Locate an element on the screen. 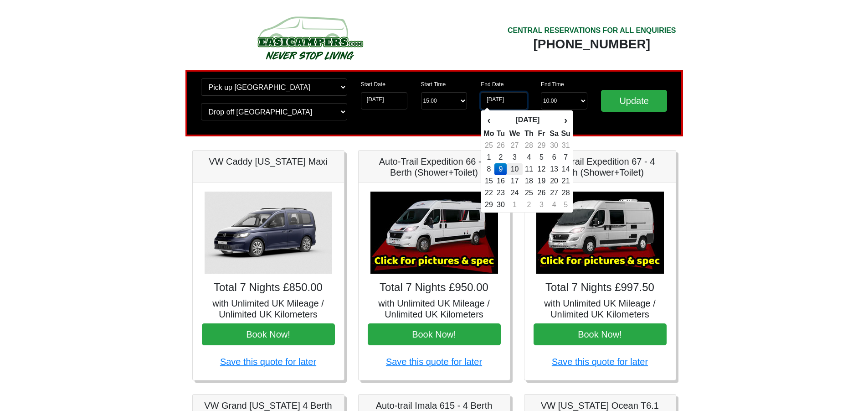 This screenshot has height=411, width=868. td: 14 is located at coordinates (565, 169).